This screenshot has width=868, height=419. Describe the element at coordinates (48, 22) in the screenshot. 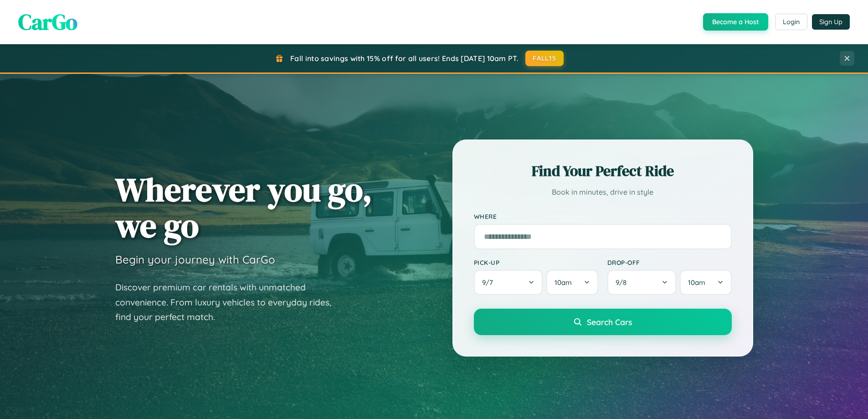

I see `span: CarGo` at that location.